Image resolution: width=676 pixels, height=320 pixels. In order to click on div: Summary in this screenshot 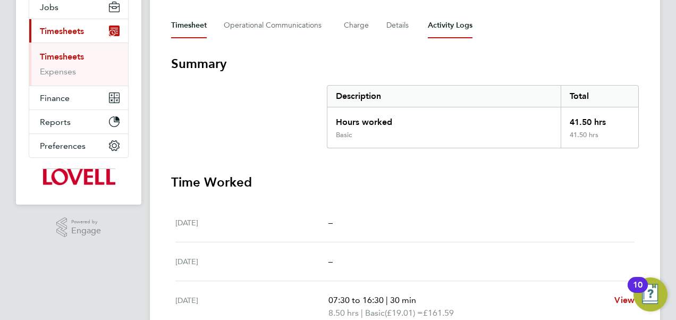, I will do `click(482, 116)`.